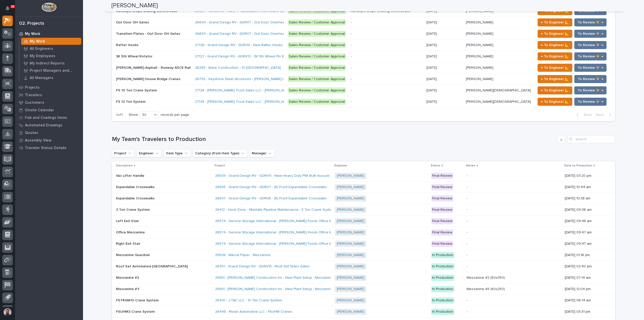 The height and width of the screenshot is (320, 644). I want to click on p: Customers, so click(35, 103).